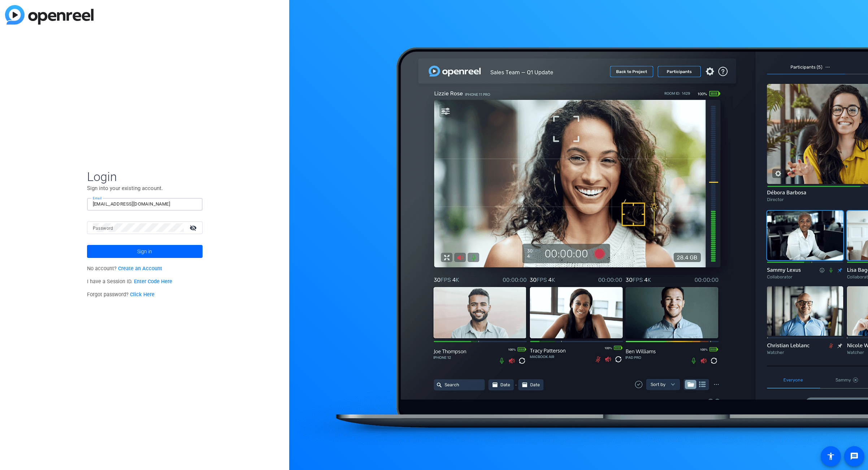 The image size is (868, 470). What do you see at coordinates (97, 198) in the screenshot?
I see `mat-label: Email` at bounding box center [97, 198].